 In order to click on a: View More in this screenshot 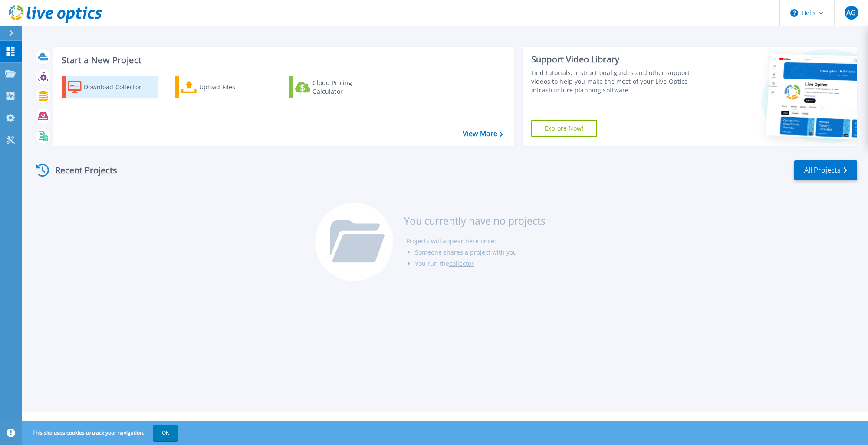, I will do `click(482, 133)`.